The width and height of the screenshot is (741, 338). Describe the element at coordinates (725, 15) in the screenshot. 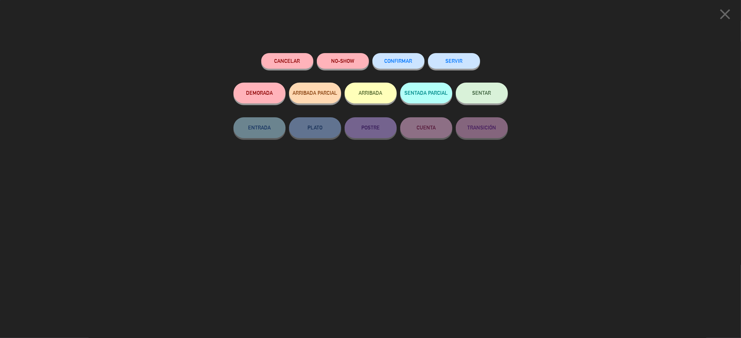

I see `button: close` at that location.